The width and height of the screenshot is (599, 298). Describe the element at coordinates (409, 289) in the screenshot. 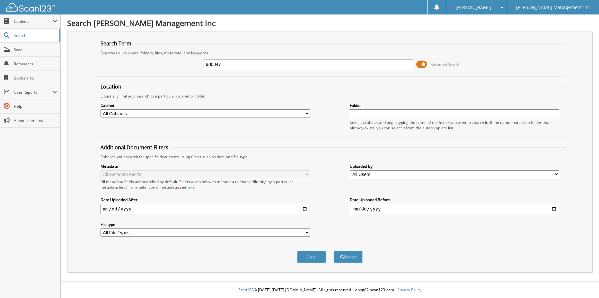

I see `a: Privacy Policy` at that location.